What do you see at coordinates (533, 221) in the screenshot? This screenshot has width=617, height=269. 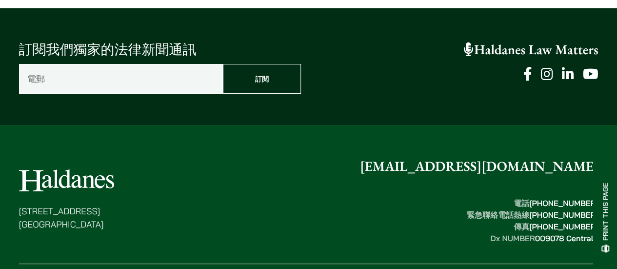 I see `strong: 電話 緊急聯絡電話熱線 傳真 Dx NUMBER` at bounding box center [533, 221].